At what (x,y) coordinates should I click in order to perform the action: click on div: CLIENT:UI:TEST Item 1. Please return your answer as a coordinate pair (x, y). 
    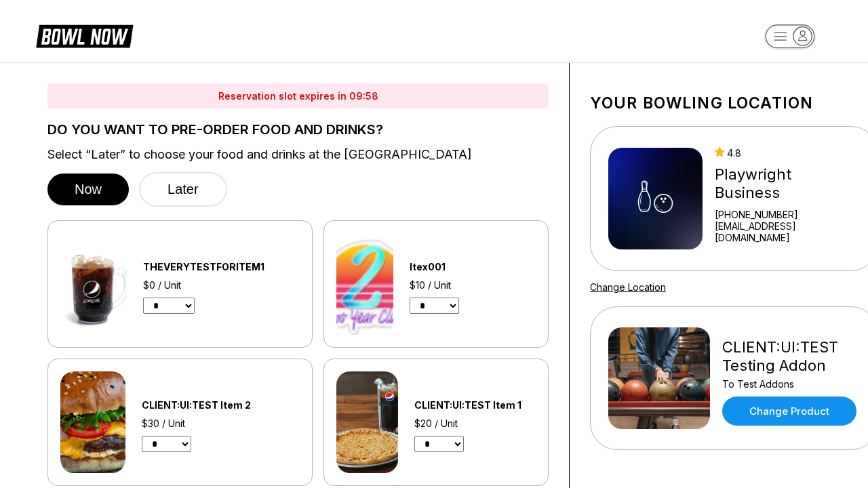
    Looking at the image, I should click on (474, 405).